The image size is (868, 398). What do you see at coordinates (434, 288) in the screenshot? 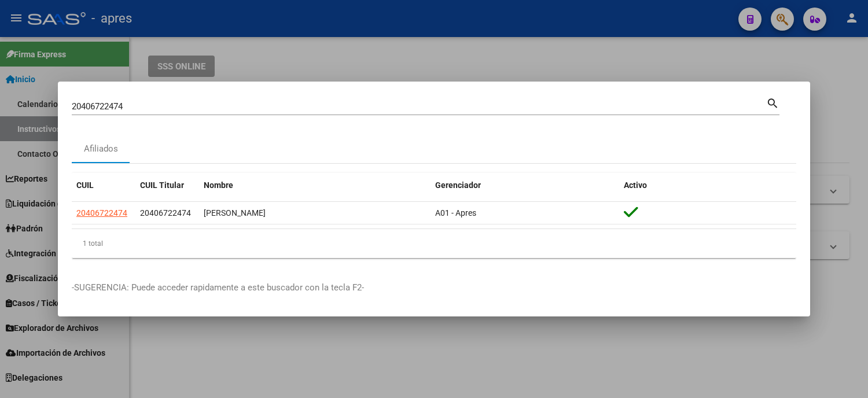
I see `p: -SUGERENCIA: Puede acceder rapidamente a este buscador con la tecla F2-` at bounding box center [434, 288].